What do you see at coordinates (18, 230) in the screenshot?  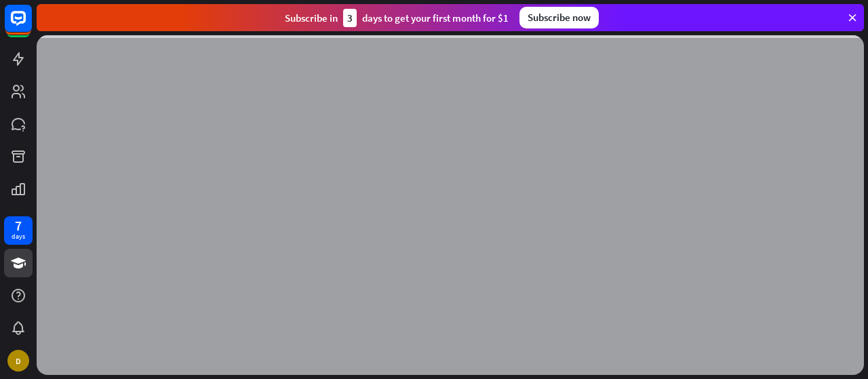 I see `a: 7 days` at bounding box center [18, 230].